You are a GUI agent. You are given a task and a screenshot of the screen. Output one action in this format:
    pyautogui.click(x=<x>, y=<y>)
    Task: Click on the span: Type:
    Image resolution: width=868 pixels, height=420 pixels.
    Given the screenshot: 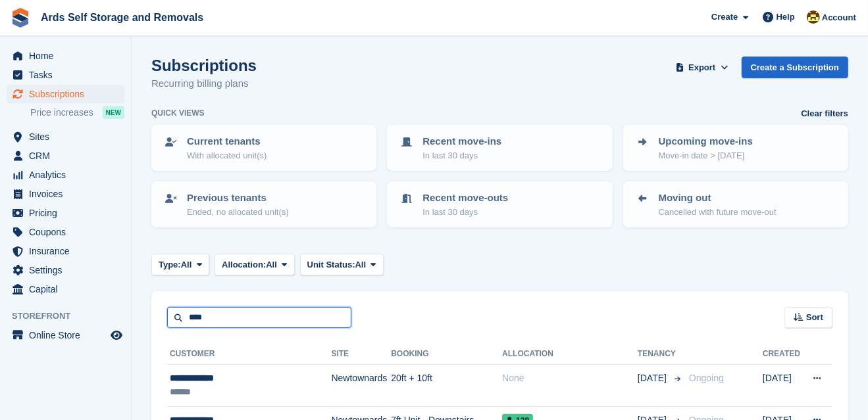 What is the action you would take?
    pyautogui.click(x=170, y=265)
    